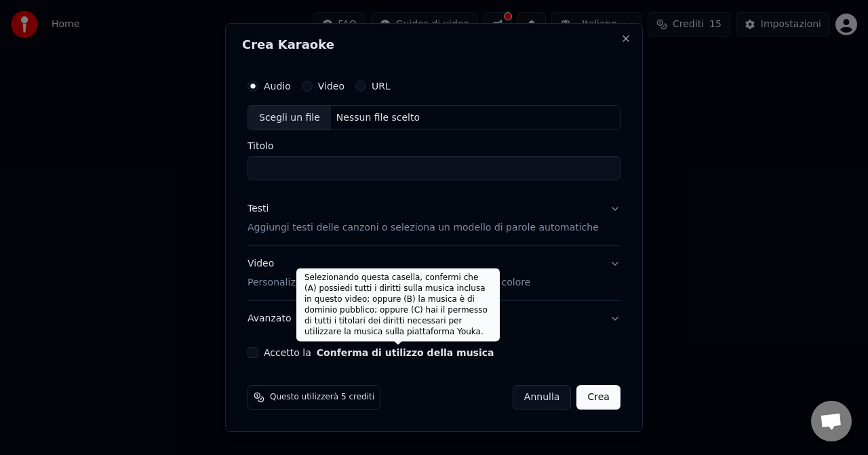 This screenshot has width=868, height=455. Describe the element at coordinates (378, 118) in the screenshot. I see `div: Nessun file scelto` at that location.